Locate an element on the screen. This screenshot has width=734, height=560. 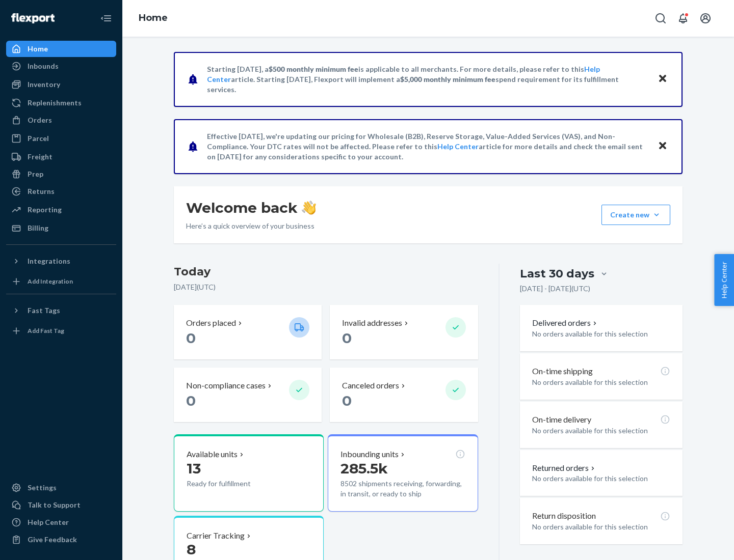
button: Integrations is located at coordinates (61, 262).